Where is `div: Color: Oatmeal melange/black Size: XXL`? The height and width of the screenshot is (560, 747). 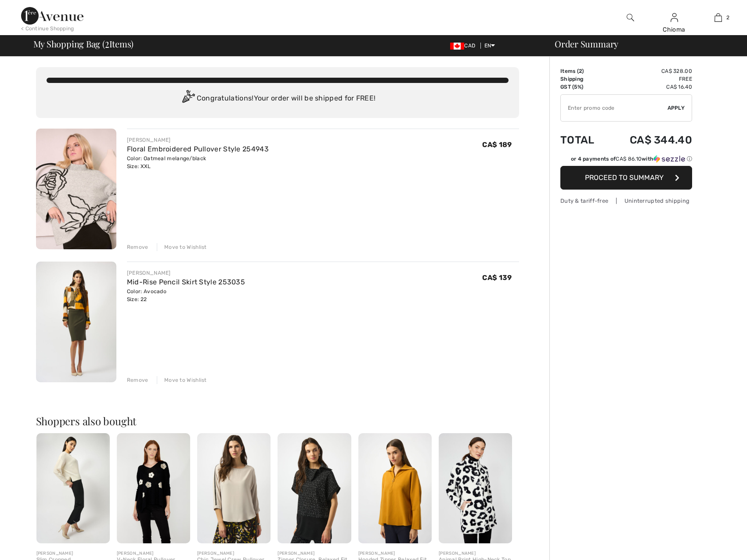
div: Color: Oatmeal melange/black Size: XXL is located at coordinates (198, 162).